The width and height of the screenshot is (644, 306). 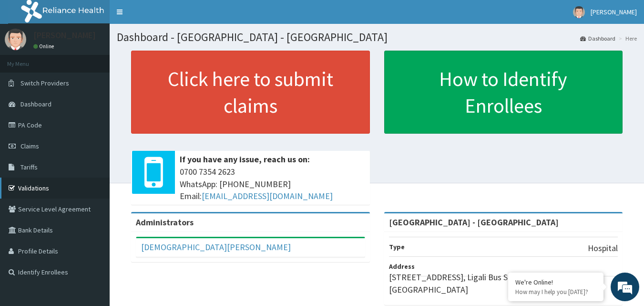 What do you see at coordinates (250, 92) in the screenshot?
I see `a: Click here to submit claims` at bounding box center [250, 92].